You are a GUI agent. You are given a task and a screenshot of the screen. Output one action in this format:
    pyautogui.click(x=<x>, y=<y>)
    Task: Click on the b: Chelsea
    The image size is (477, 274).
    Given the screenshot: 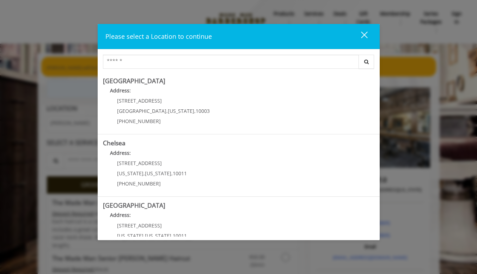 What is the action you would take?
    pyautogui.click(x=114, y=143)
    